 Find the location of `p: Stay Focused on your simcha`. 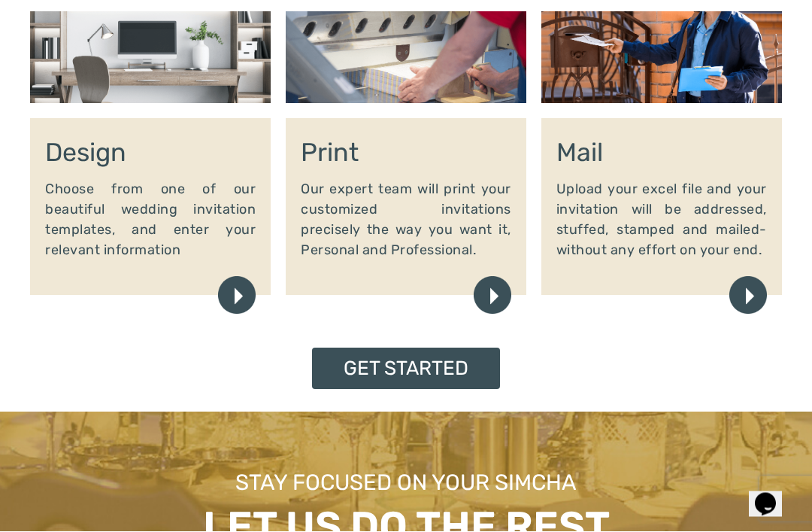

p: Stay Focused on your simcha is located at coordinates (406, 483).